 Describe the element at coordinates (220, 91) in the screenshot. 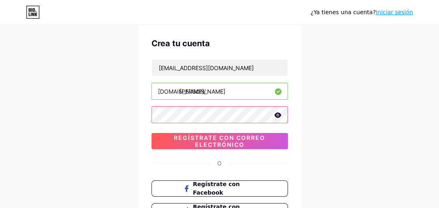

I see `input: nombre de usuario` at that location.